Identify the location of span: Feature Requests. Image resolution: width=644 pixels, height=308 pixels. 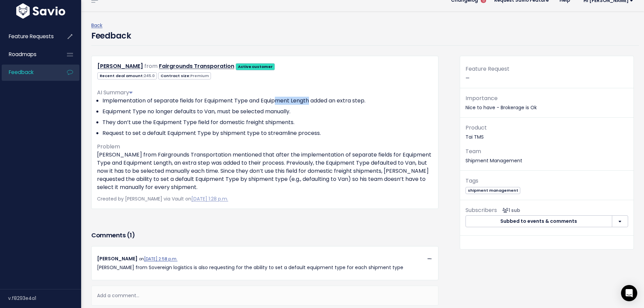
(31, 36).